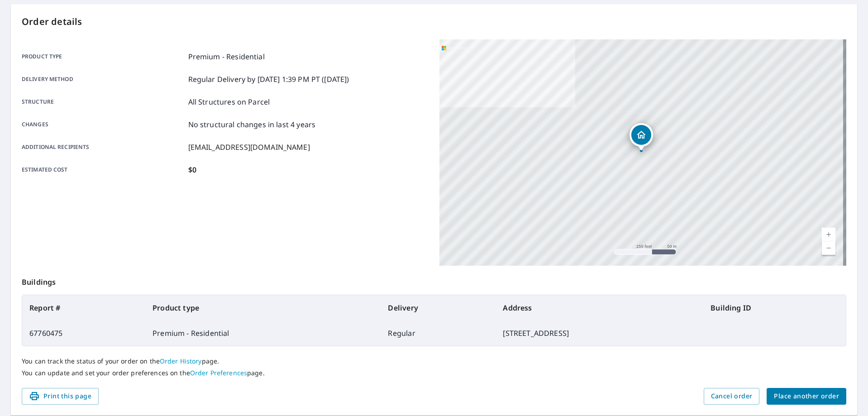 Image resolution: width=868 pixels, height=416 pixels. Describe the element at coordinates (60, 396) in the screenshot. I see `span: Print this page` at that location.